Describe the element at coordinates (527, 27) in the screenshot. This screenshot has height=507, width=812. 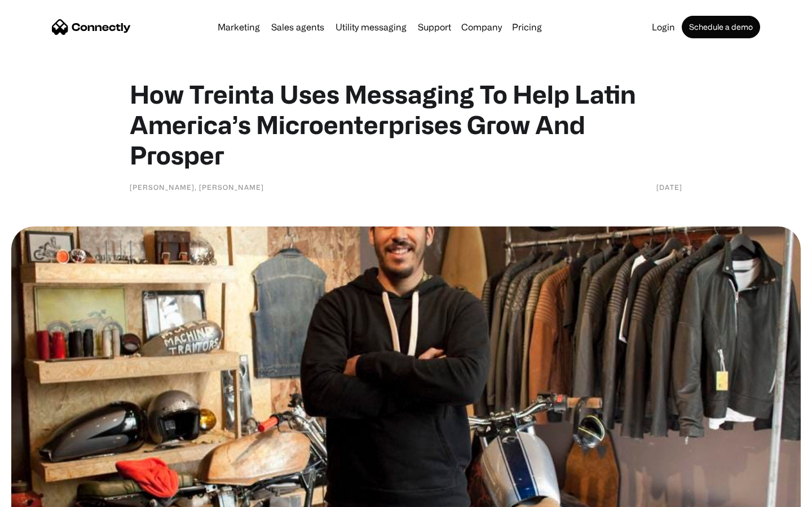
I see `a: Pricing` at that location.